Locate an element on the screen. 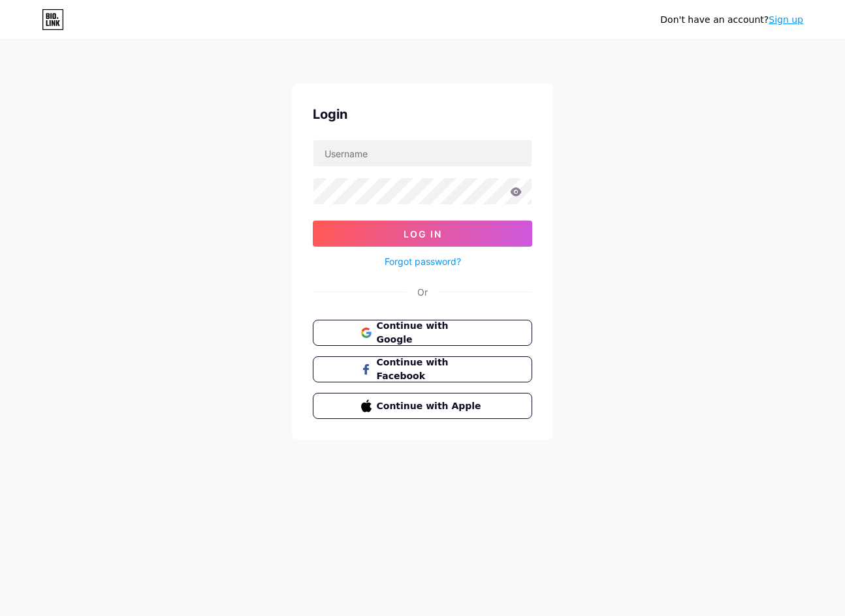  a: Continue with Apple is located at coordinates (422, 406).